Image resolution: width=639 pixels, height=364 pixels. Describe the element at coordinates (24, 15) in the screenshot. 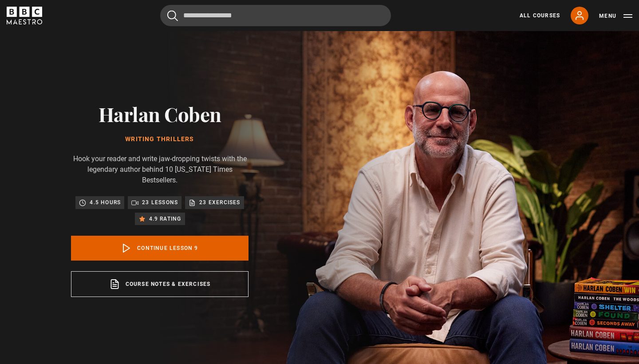

I see `a: BBC Maestro` at that location.